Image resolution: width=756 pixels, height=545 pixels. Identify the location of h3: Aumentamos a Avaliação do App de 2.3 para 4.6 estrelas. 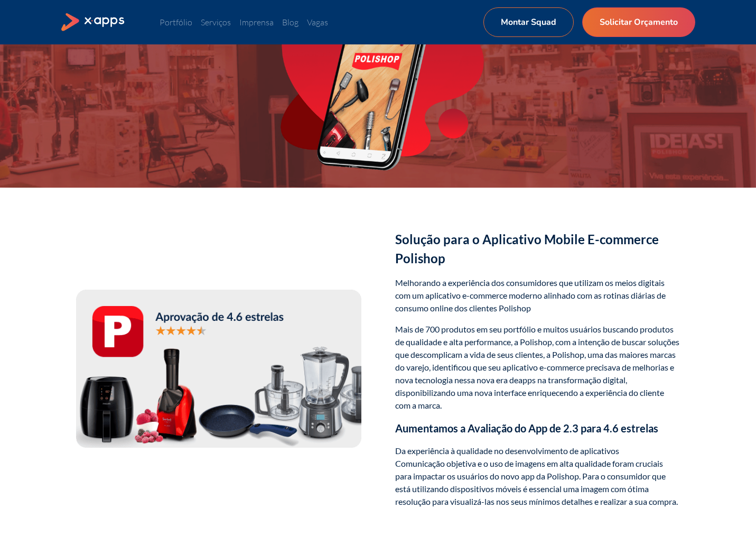
(538, 428).